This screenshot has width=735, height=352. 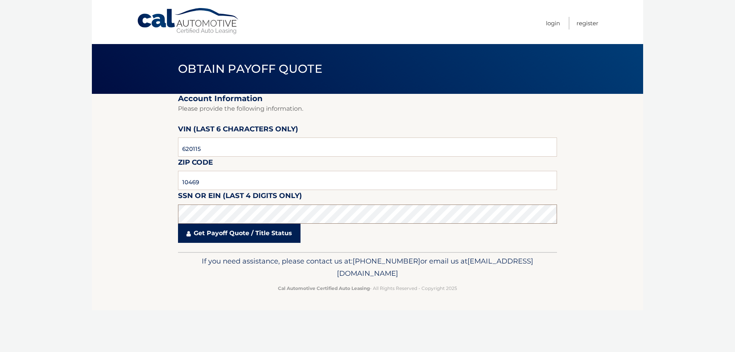 I want to click on strong: Cal Automotive Certified Auto Leasing, so click(x=324, y=288).